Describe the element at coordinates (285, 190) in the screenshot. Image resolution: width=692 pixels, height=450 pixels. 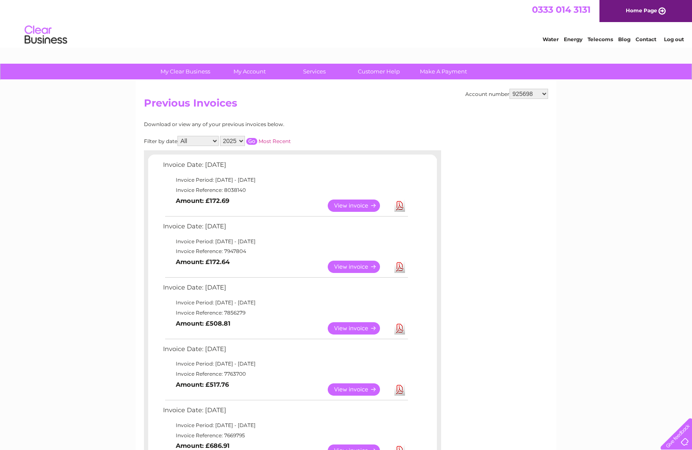
I see `td: Invoice Reference: 8038140` at that location.